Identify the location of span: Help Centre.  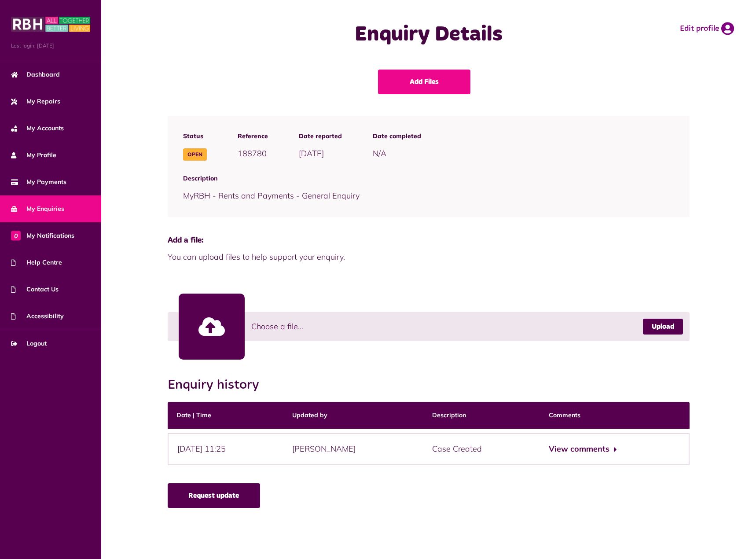
(37, 262).